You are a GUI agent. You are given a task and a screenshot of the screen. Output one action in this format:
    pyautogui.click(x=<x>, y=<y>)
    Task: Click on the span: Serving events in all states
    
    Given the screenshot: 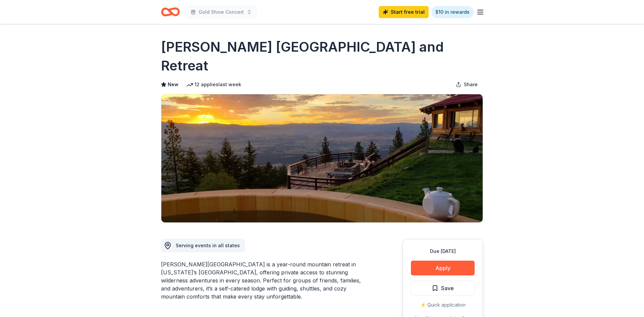 What is the action you would take?
    pyautogui.click(x=208, y=245)
    